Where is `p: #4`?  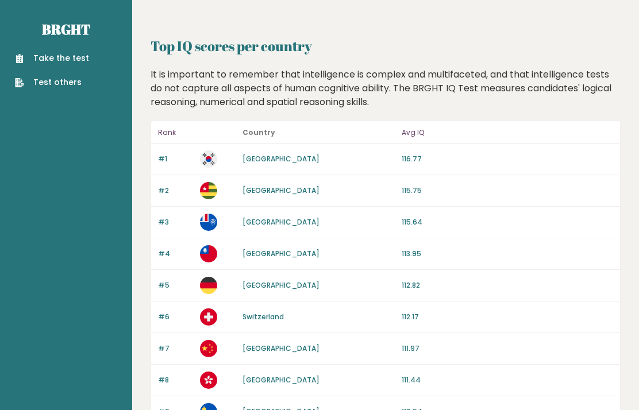 p: #4 is located at coordinates (175, 254).